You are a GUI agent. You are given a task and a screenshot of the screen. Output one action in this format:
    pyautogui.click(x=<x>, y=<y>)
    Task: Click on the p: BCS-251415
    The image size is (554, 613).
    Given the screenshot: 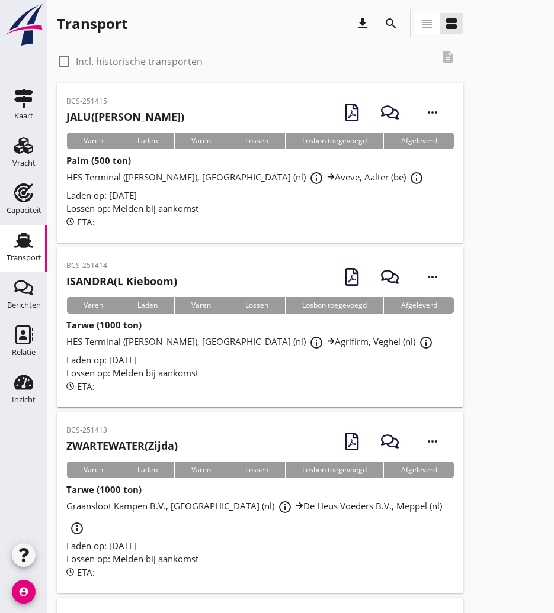 What is the action you would take?
    pyautogui.click(x=125, y=101)
    